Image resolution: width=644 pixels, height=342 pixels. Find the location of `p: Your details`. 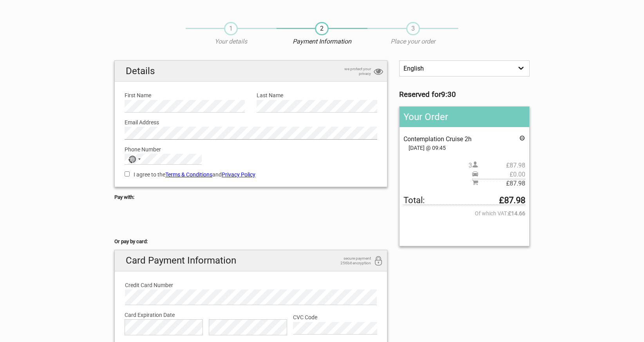

p: Your details is located at coordinates (231, 41).